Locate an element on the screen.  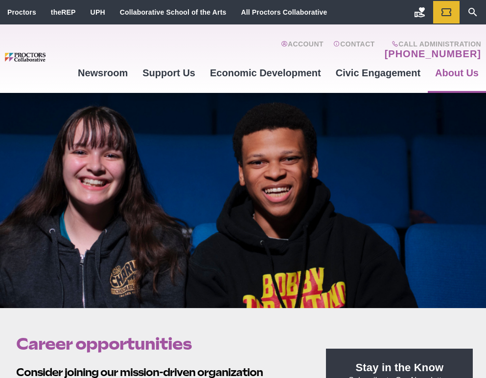
a: Newsroom is located at coordinates (103, 73).